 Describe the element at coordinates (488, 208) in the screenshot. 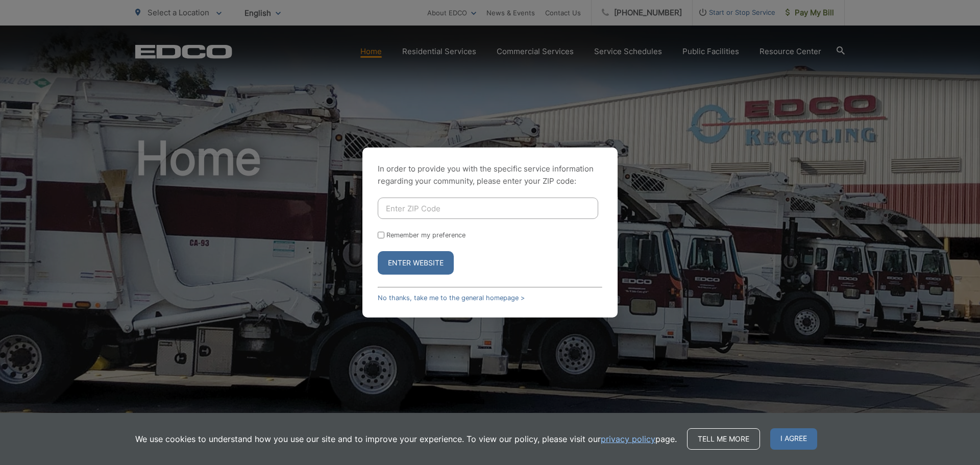

I see `input: Enter ZIP Code` at that location.